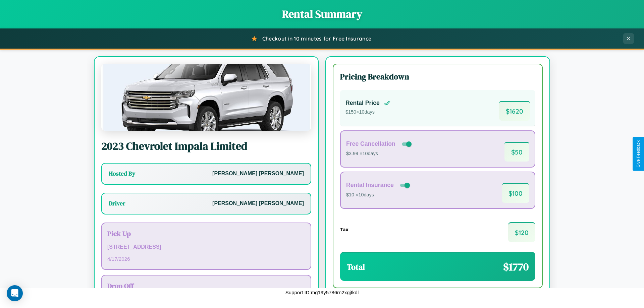 This screenshot has width=644, height=308. Describe the element at coordinates (206, 97) in the screenshot. I see `img: Chevrolet Impala Limited` at that location.